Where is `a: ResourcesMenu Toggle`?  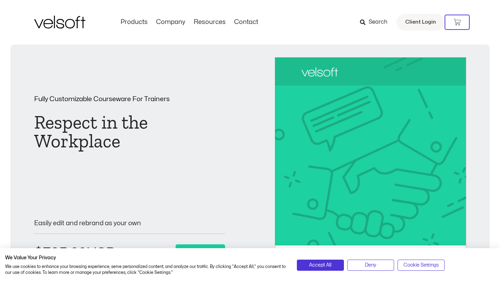
a: ResourcesMenu Toggle is located at coordinates (210, 22).